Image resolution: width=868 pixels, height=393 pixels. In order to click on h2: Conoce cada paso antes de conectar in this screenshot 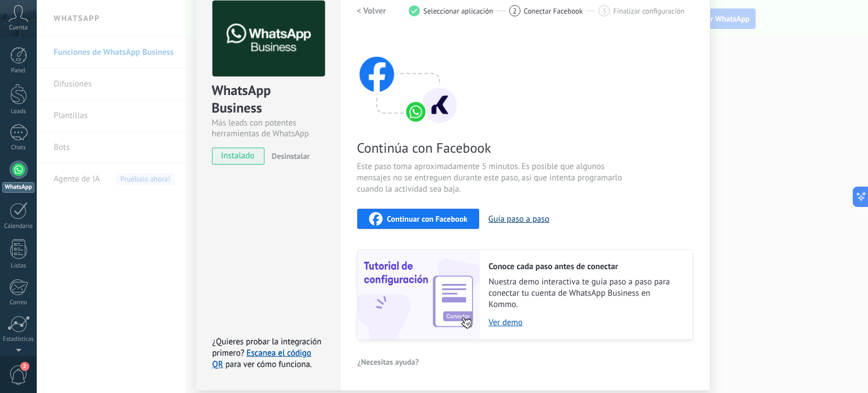, I will do `click(585, 266)`.